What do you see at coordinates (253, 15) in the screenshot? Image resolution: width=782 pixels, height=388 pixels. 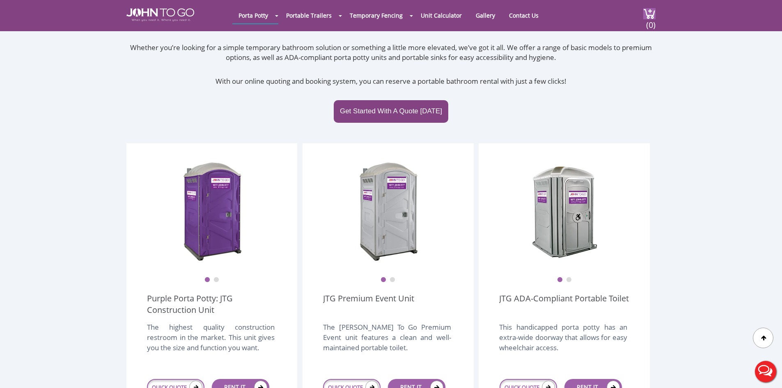 I see `a: Porta Potty` at bounding box center [253, 15].